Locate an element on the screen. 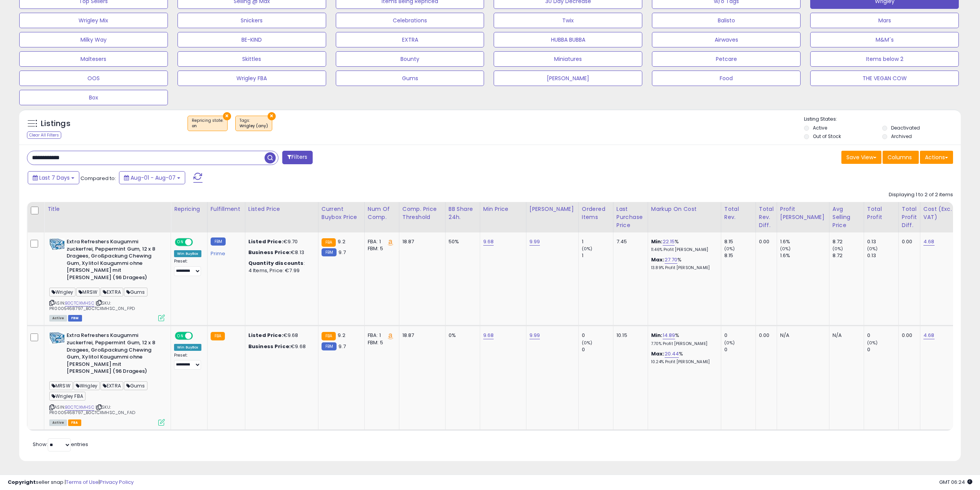  button: Aug-01 - Aug-07 is located at coordinates (152, 178).